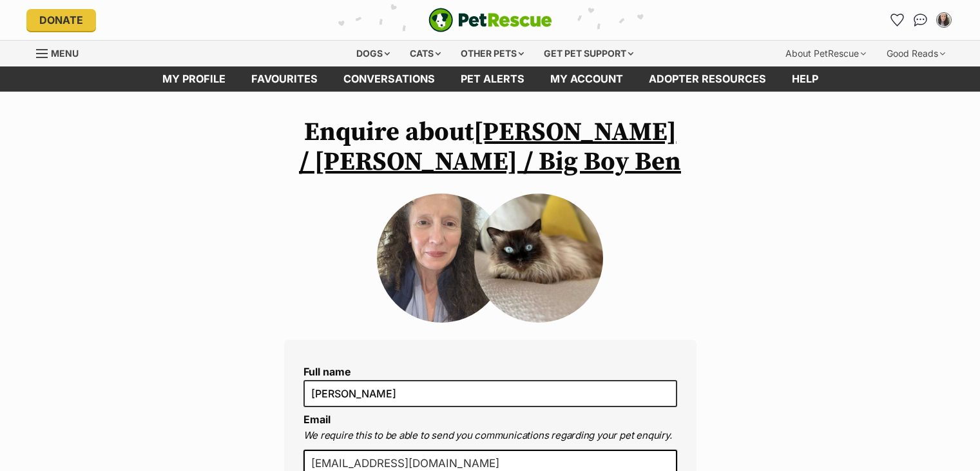 This screenshot has width=980, height=471. I want to click on div: Dogs, so click(373, 53).